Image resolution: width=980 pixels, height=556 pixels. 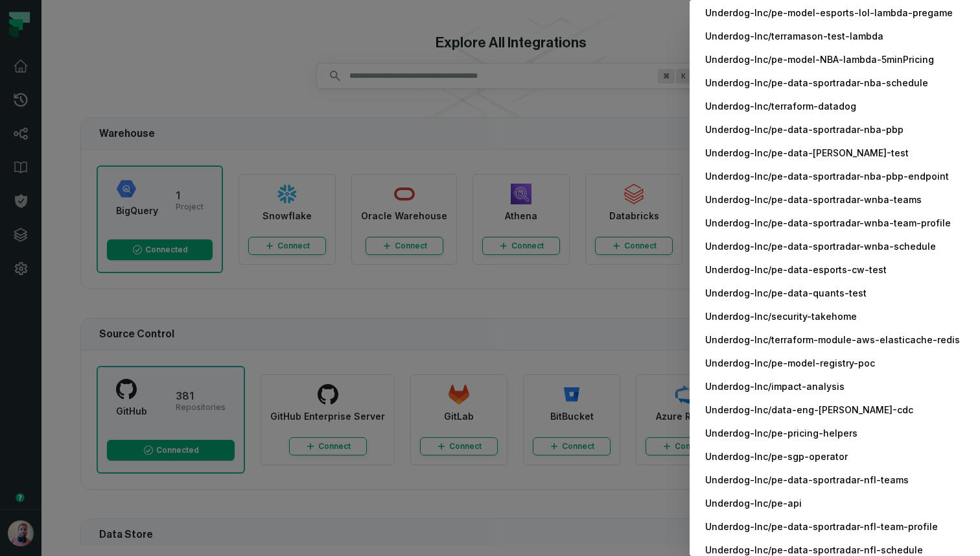 I want to click on li: Underdog-Inc/pe-model-esports-lol-lambda-pregame, so click(x=835, y=13).